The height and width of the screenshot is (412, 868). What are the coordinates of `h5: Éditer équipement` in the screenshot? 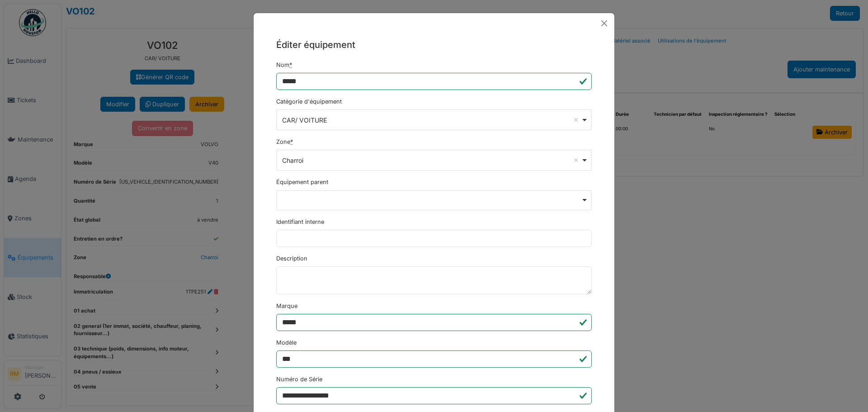 It's located at (434, 45).